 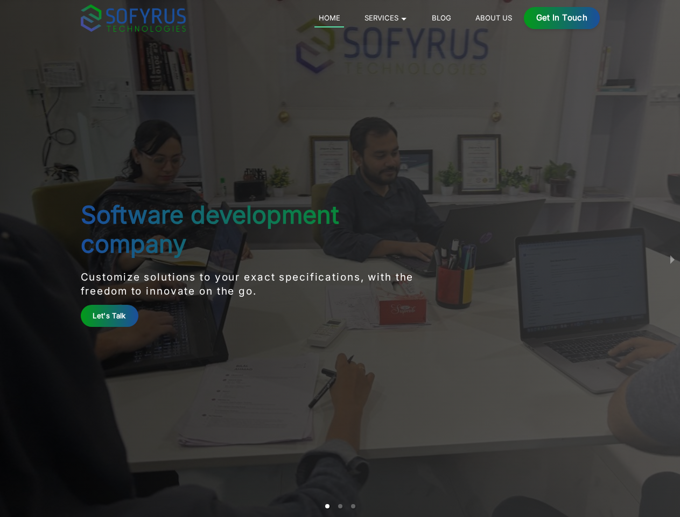 I want to click on li: slide item 1, so click(x=327, y=506).